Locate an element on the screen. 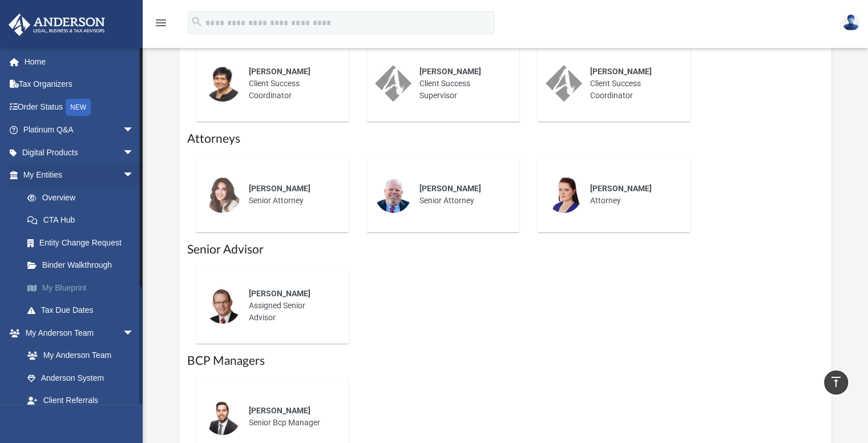  div: Senior Bcp Manager is located at coordinates (291, 417).